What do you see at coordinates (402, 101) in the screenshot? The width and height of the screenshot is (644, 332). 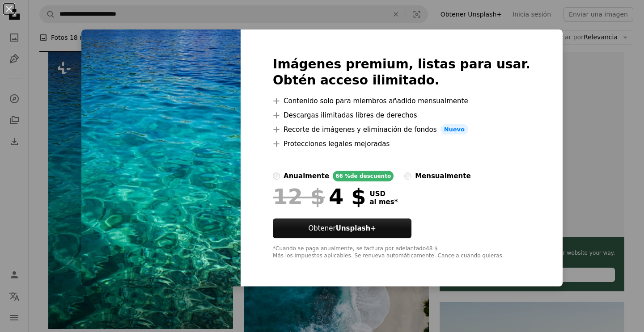 I see `li: Contenido solo para miembros añadido mensualmente` at bounding box center [402, 101].